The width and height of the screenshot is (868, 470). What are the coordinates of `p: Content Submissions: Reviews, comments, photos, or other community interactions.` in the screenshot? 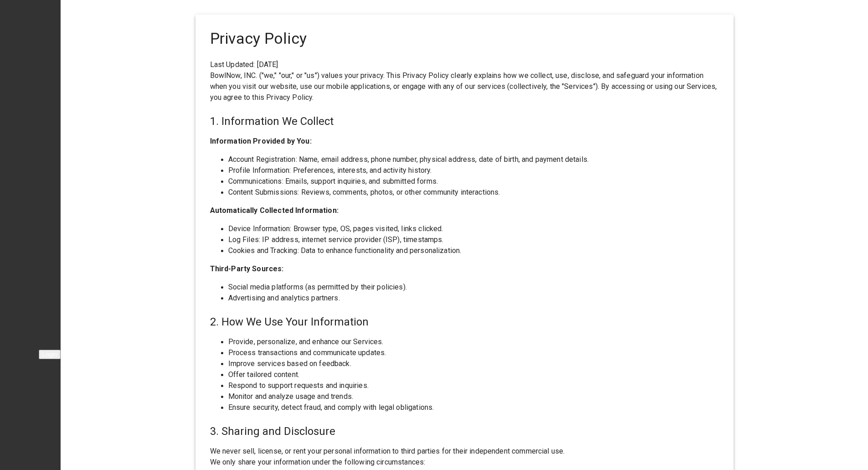 It's located at (473, 192).